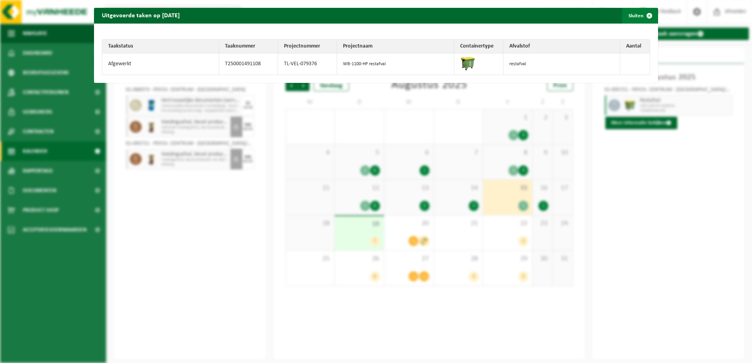  Describe the element at coordinates (395, 46) in the screenshot. I see `th: Projectnaam` at that location.